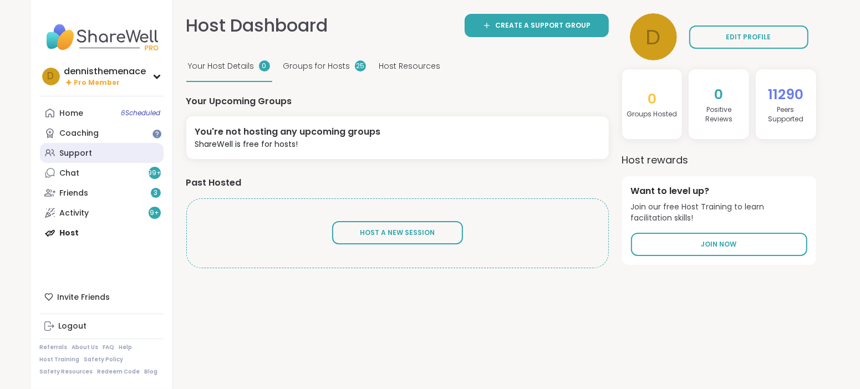 The width and height of the screenshot is (860, 389). I want to click on span: Host A New Session, so click(397, 232).